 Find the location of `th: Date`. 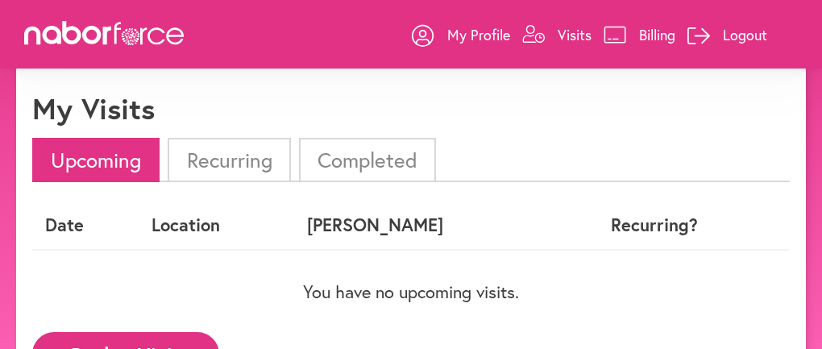

th: Date is located at coordinates (85, 225).